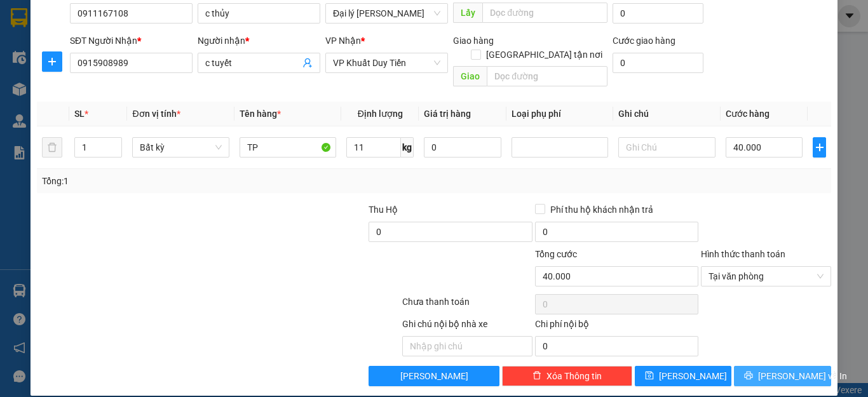 This screenshot has height=397, width=868. I want to click on span: Giá trị hàng, so click(447, 114).